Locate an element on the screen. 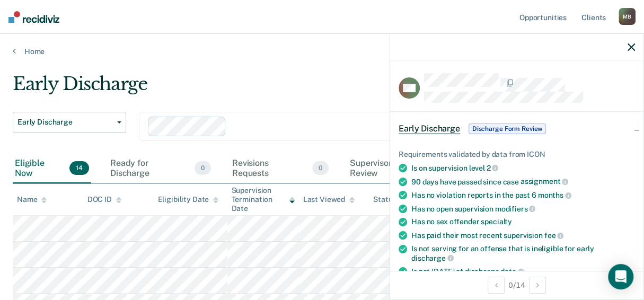  button: Next Opportunity is located at coordinates (538, 285).